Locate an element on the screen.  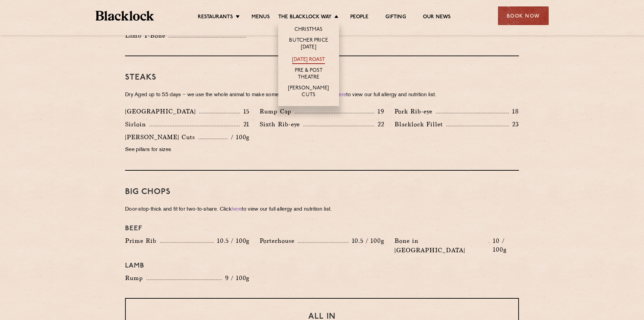
p: Lamb T-Bone is located at coordinates (147, 35).